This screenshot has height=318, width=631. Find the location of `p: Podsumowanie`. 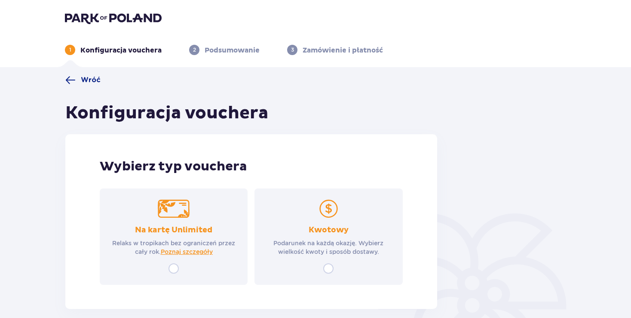

p: Podsumowanie is located at coordinates (232, 50).